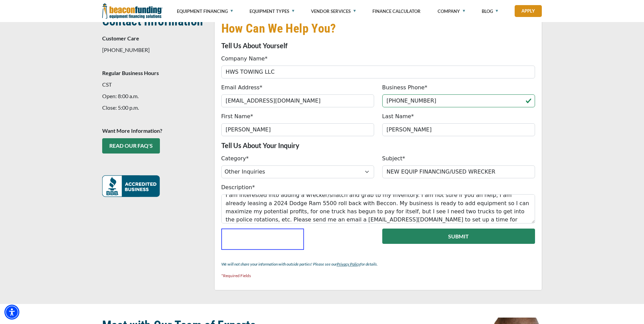 The image size is (644, 324). I want to click on input: Doe, so click(458, 130).